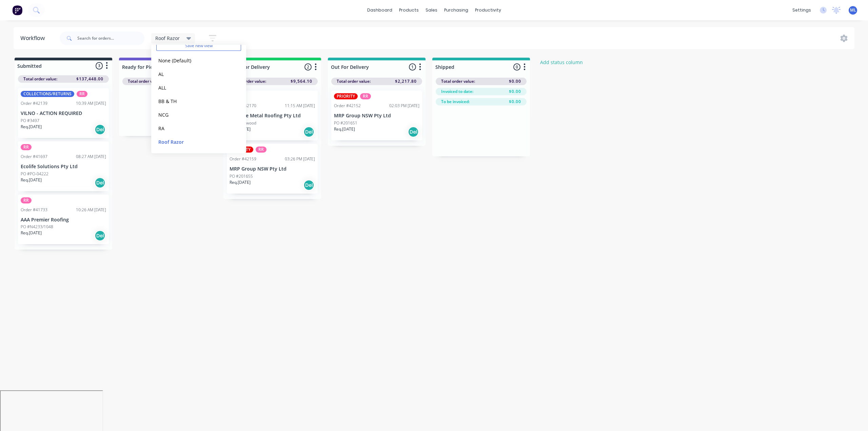 The image size is (868, 431). What do you see at coordinates (63, 166) in the screenshot?
I see `p: Ecolife Solutions Pty Ltd` at bounding box center [63, 166].